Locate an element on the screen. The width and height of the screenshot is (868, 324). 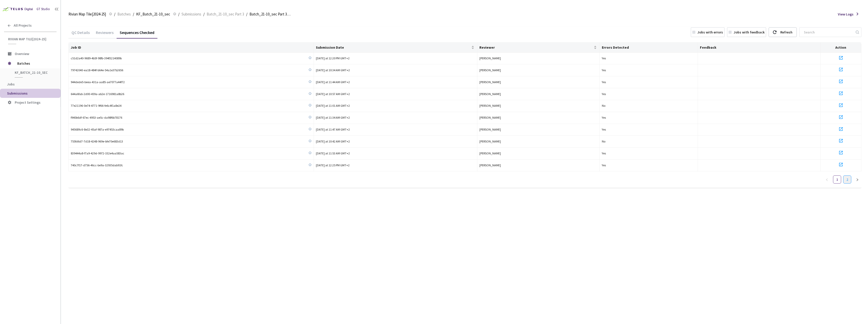
th: Job ID is located at coordinates (191, 47).